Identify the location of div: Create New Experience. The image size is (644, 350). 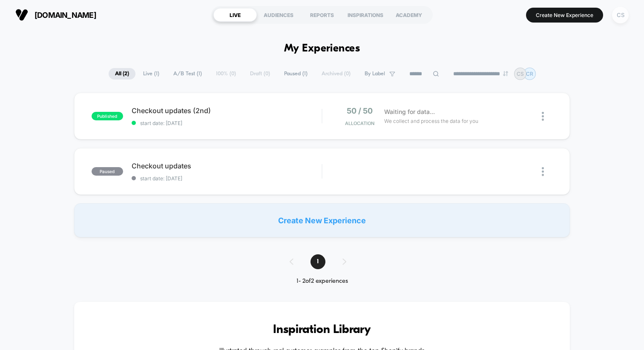
(322, 220).